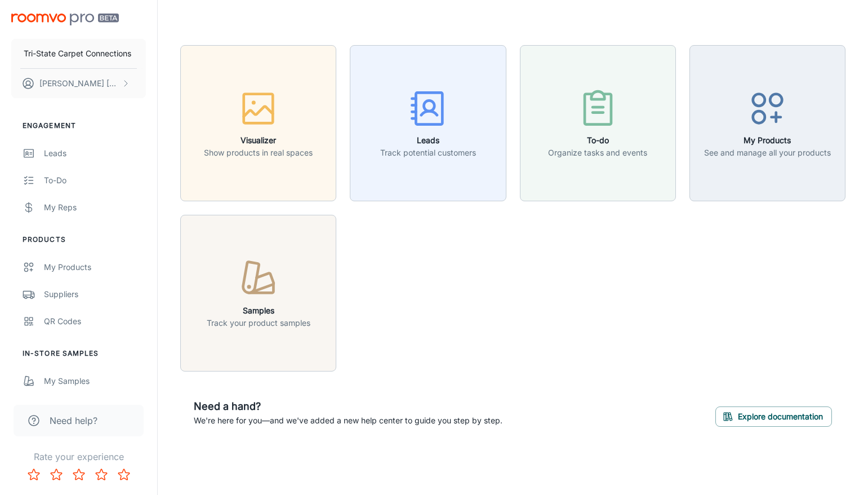 This screenshot has height=495, width=868. Describe the element at coordinates (258, 123) in the screenshot. I see `button: VisualizerShow products in real spaces` at that location.